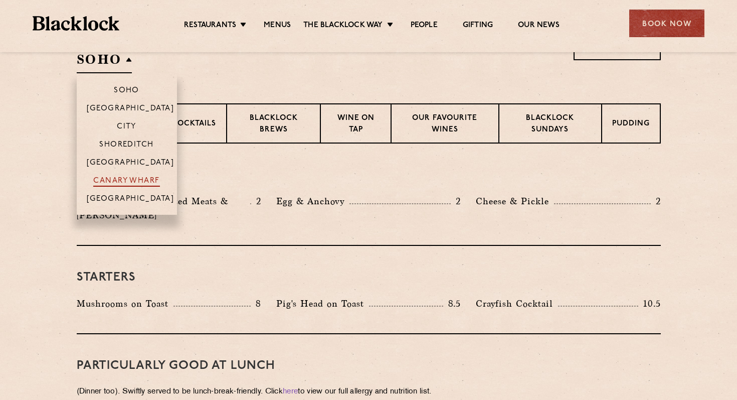 The width and height of the screenshot is (737, 400). I want to click on p: Soho, so click(126, 91).